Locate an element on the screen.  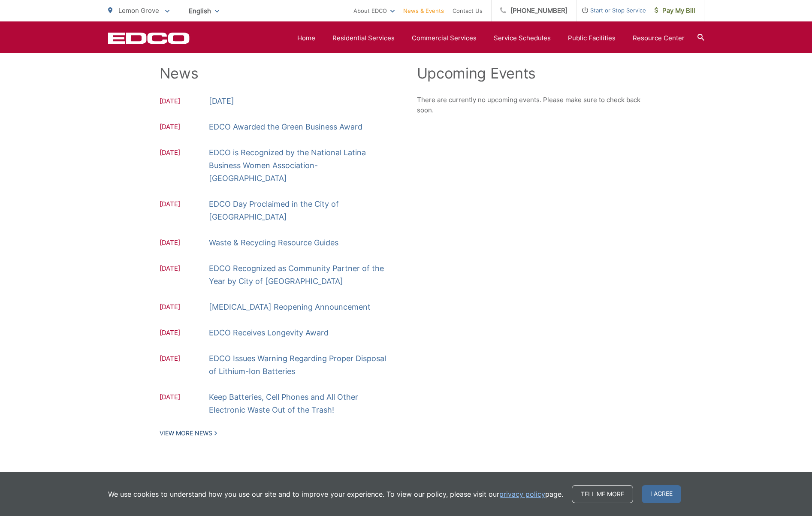
span: English is located at coordinates (204, 11).